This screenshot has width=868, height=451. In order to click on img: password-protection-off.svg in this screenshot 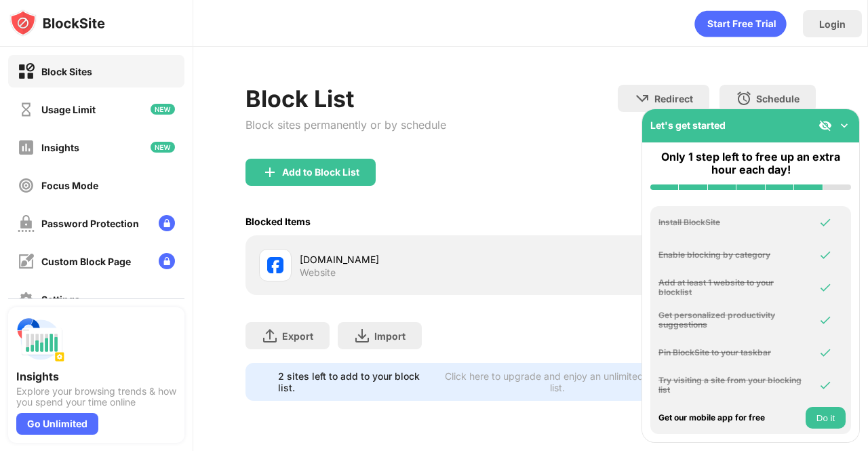, I will do `click(26, 223)`.